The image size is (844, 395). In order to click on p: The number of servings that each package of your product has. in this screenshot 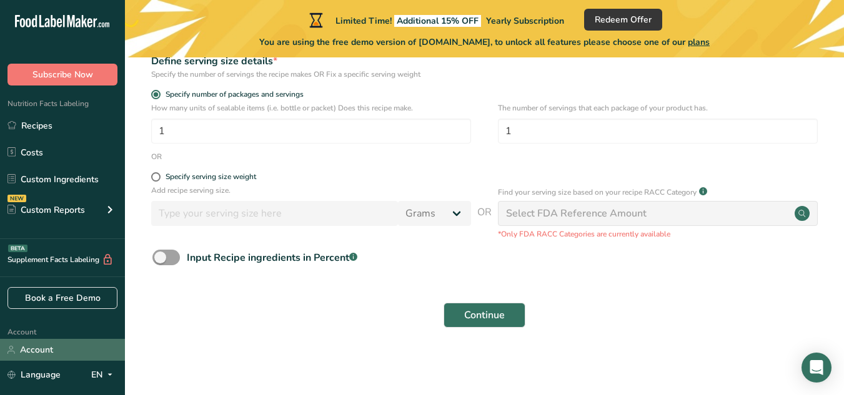, I will do `click(658, 108)`.